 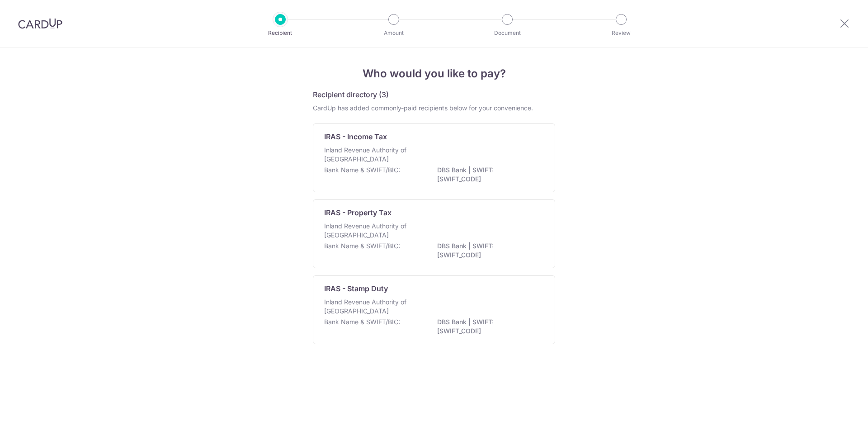 I want to click on p: IRAS - Income Tax, so click(x=355, y=137).